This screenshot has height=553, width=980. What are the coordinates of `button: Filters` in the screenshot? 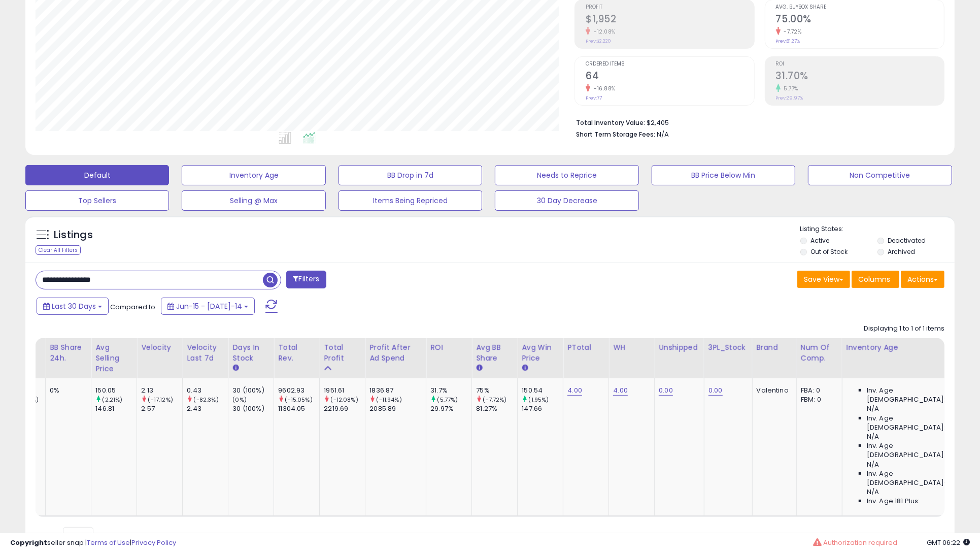 It's located at (306, 279).